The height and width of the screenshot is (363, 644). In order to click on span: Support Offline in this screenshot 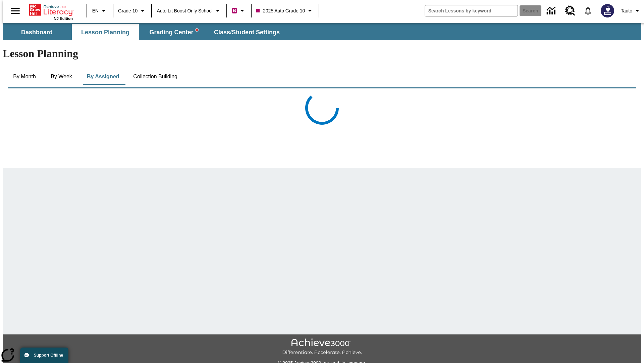, I will do `click(48, 355)`.